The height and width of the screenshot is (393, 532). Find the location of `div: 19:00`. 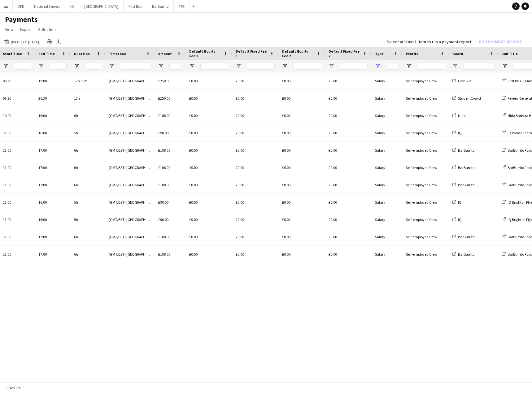

div: 19:00 is located at coordinates (52, 81).